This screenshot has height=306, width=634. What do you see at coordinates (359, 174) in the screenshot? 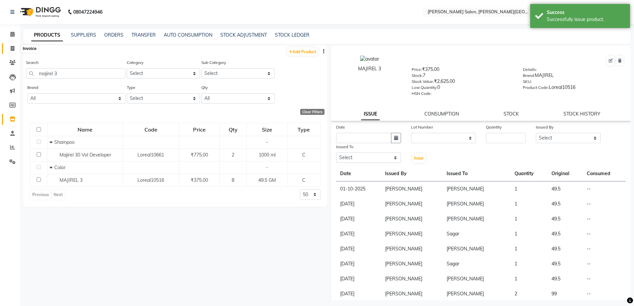
I see `th: Date` at bounding box center [359, 174].